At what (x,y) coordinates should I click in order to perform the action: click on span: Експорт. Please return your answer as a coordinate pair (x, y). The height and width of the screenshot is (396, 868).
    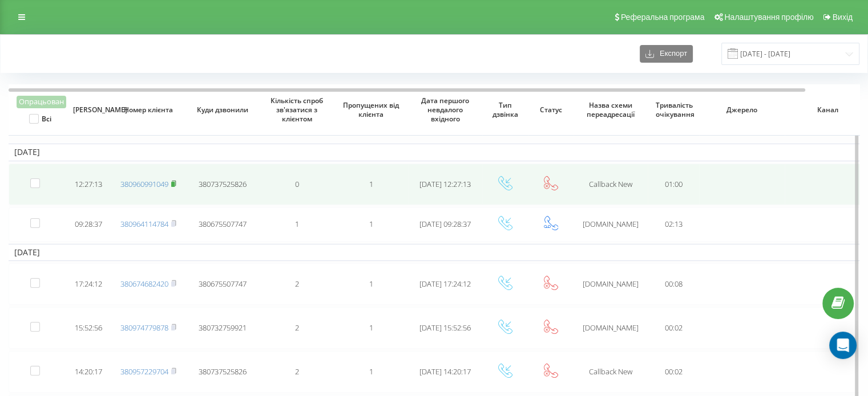
    Looking at the image, I should click on (671, 53).